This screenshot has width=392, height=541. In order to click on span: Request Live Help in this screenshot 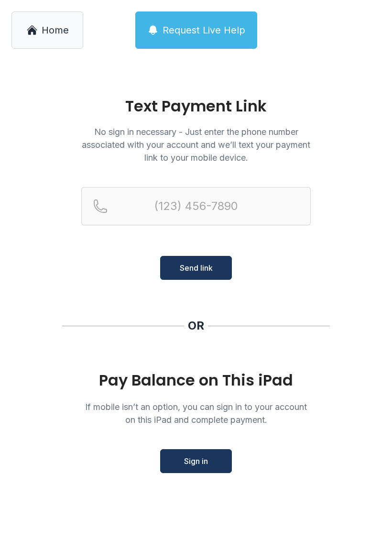, I will do `click(203, 30)`.